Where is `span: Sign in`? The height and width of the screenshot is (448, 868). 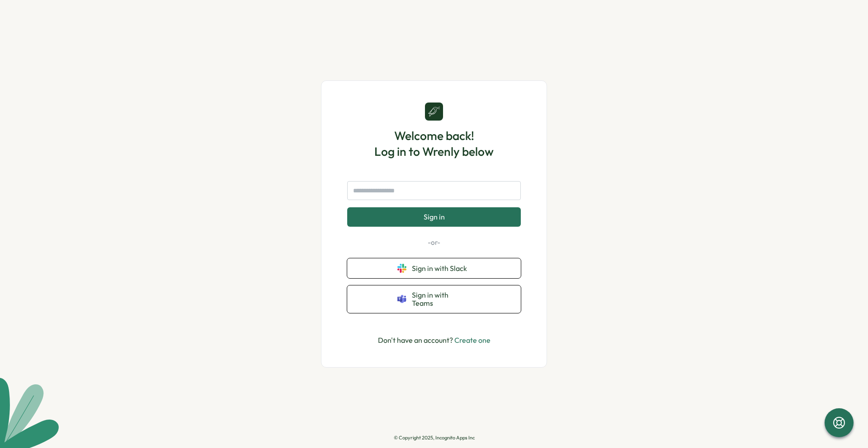 span: Sign in is located at coordinates (434, 216).